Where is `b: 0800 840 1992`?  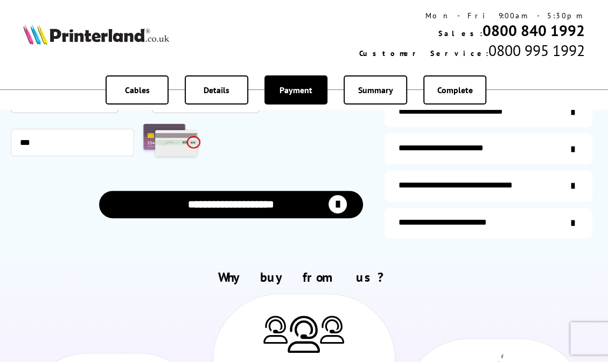 b: 0800 840 1992 is located at coordinates (534, 30).